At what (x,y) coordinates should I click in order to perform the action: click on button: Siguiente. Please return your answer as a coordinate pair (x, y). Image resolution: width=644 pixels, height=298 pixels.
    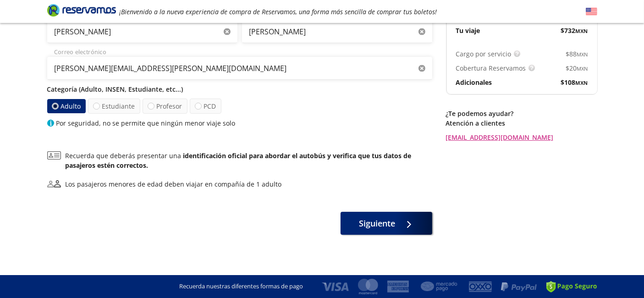
    Looking at the image, I should click on (386, 224).